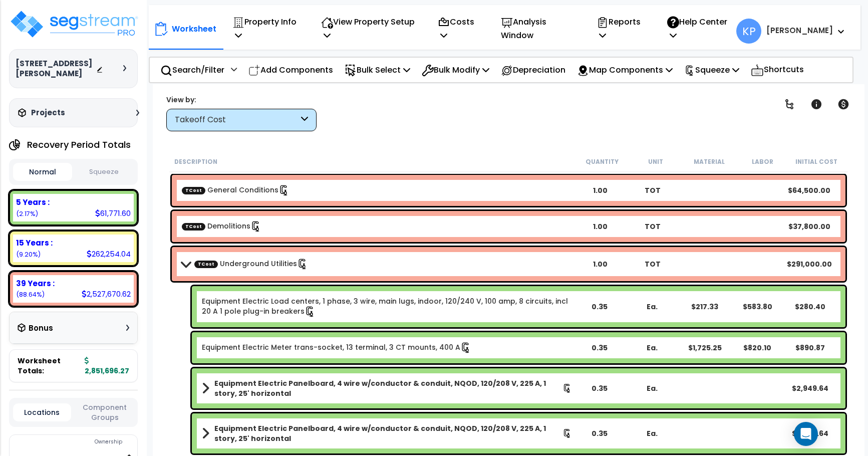 The height and width of the screenshot is (456, 868). What do you see at coordinates (290, 70) in the screenshot?
I see `div: Add Components` at bounding box center [290, 70].